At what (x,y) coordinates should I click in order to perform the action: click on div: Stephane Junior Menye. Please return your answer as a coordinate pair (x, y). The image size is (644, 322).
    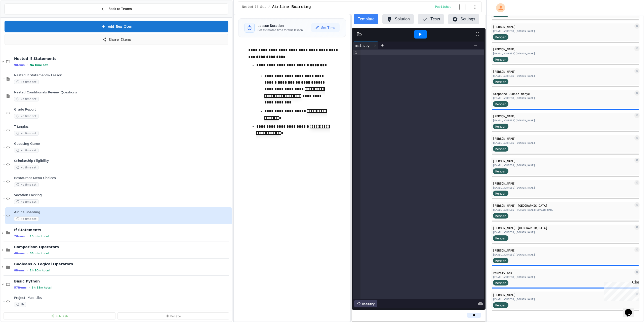
    Looking at the image, I should click on (563, 94).